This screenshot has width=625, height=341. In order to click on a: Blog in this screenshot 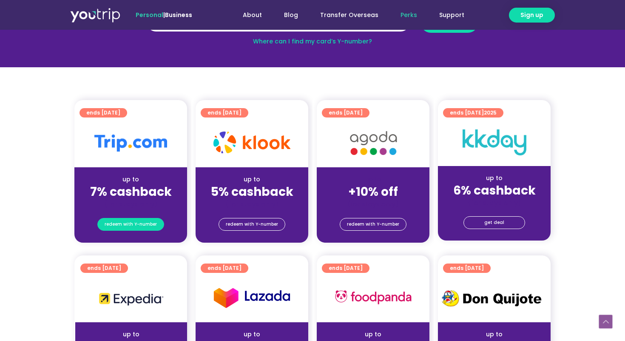, I will do `click(291, 15)`.